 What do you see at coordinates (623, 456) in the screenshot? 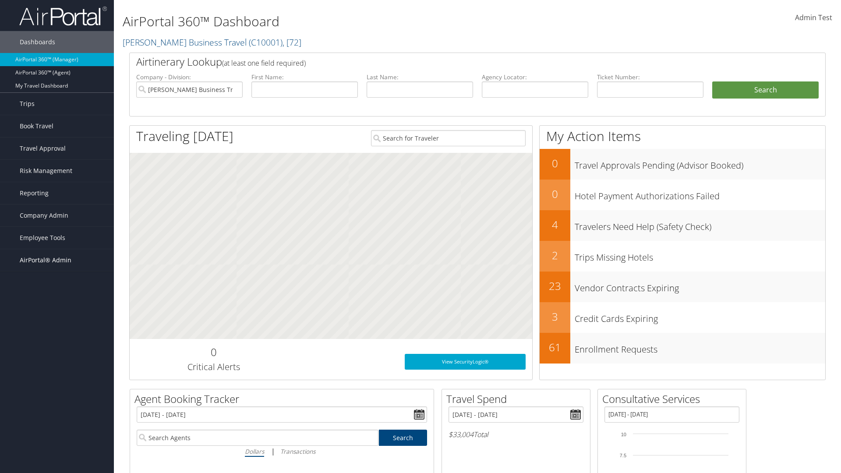
I see `tspan: 7.5` at bounding box center [623, 456].